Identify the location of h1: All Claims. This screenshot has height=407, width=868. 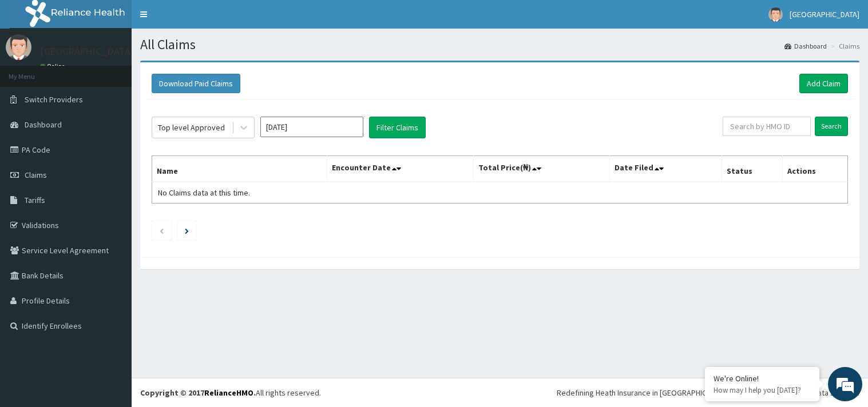
(499, 45).